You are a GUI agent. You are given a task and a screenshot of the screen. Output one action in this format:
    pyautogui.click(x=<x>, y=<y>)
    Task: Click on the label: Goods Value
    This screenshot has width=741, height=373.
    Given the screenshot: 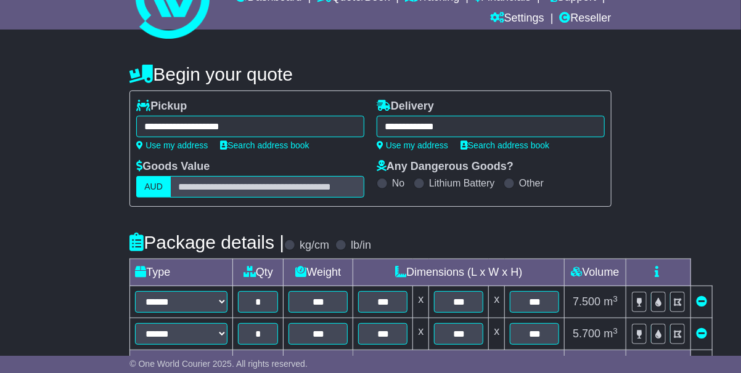 What is the action you would take?
    pyautogui.click(x=173, y=167)
    